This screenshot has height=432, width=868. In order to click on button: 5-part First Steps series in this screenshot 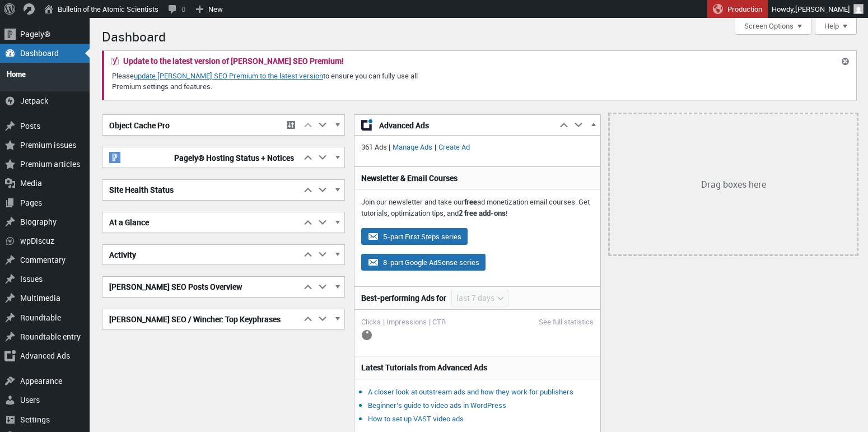, I will do `click(415, 236)`.